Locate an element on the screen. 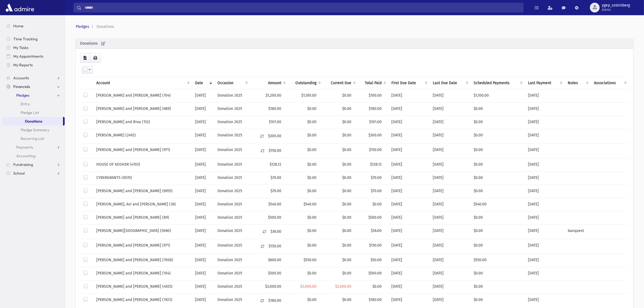 The width and height of the screenshot is (644, 308). span: $36.00 is located at coordinates (376, 230).